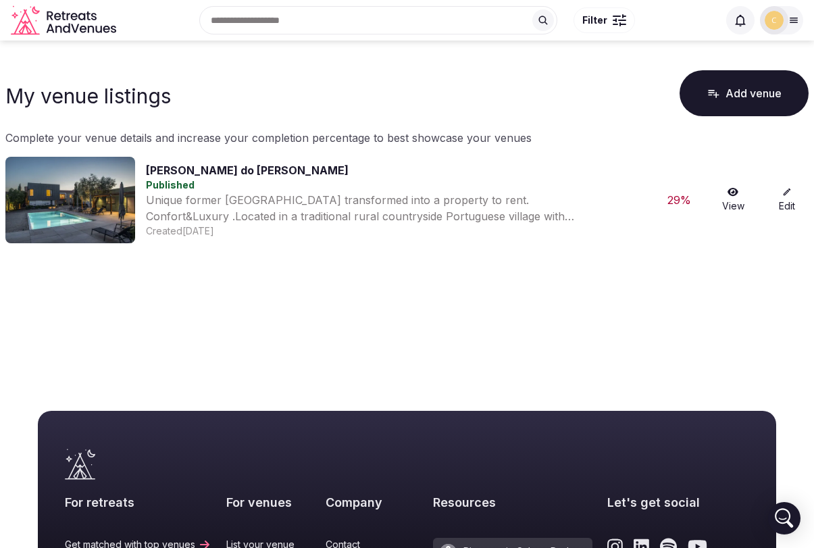 The image size is (814, 548). Describe the element at coordinates (784, 518) in the screenshot. I see `div: Open Intercom Messenger` at that location.